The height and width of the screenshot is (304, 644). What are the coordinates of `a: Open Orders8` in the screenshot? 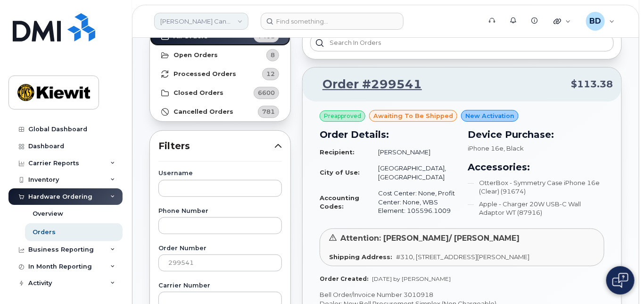 It's located at (220, 55).